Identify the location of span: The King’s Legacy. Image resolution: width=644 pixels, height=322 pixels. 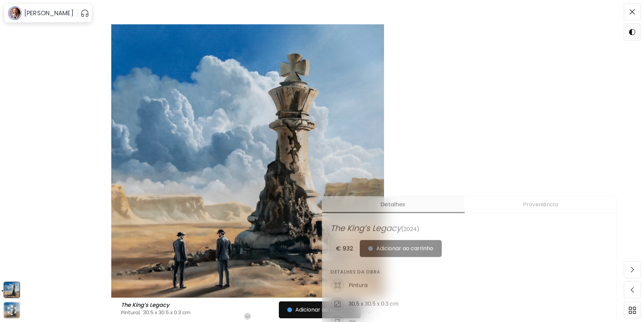
(366, 228).